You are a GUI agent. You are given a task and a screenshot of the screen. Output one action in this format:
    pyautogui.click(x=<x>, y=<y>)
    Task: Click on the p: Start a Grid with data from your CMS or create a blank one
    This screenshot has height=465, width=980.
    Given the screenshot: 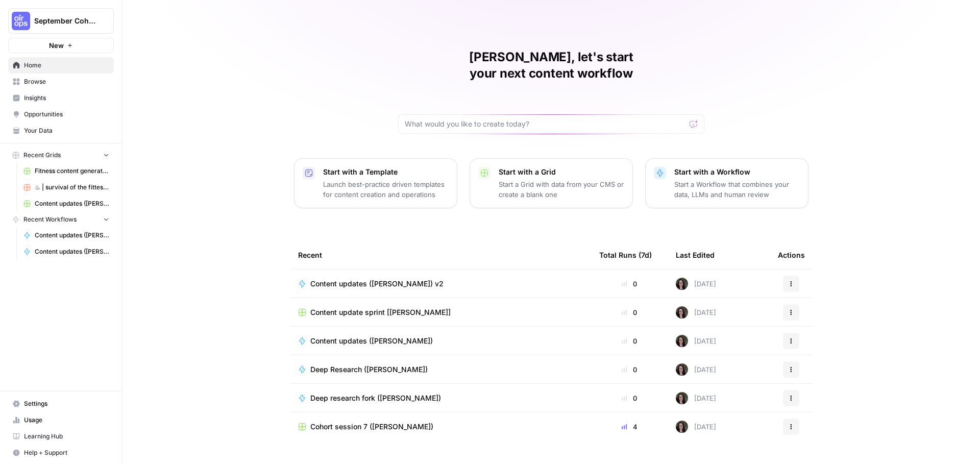 What is the action you would take?
    pyautogui.click(x=561, y=190)
    